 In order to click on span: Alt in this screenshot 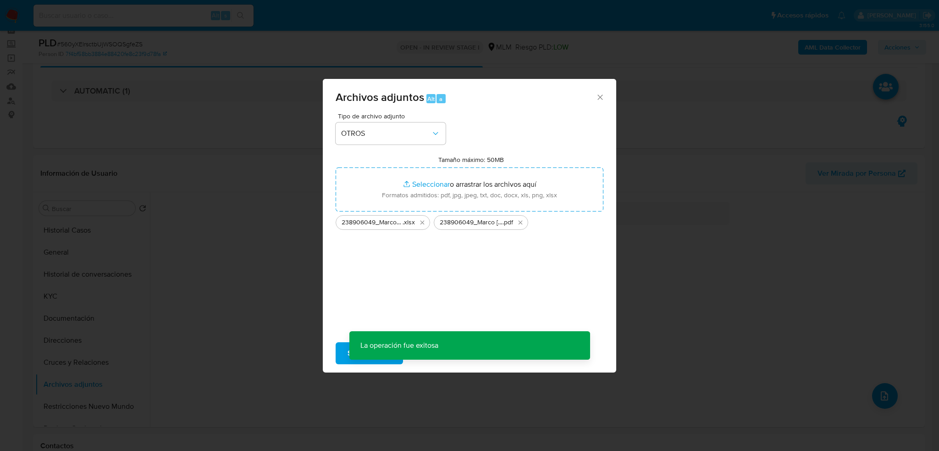, I will do `click(431, 99)`.